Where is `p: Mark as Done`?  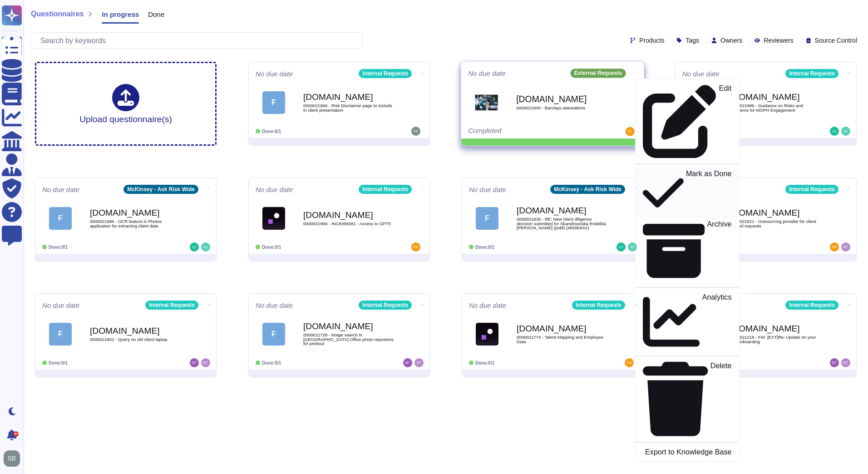 p: Mark as Done is located at coordinates (708, 193).